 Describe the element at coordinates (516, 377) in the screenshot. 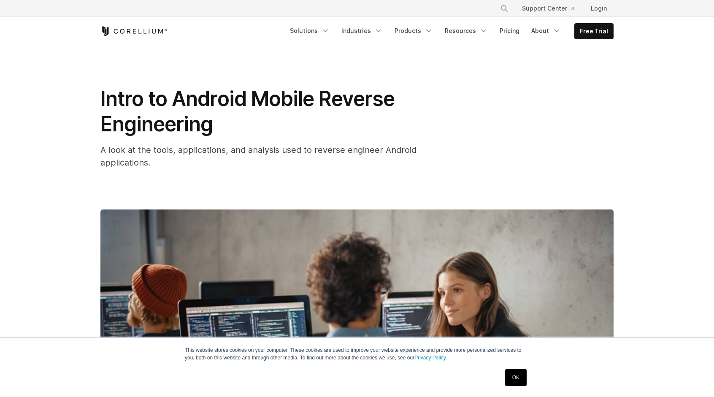

I see `a: OK` at that location.